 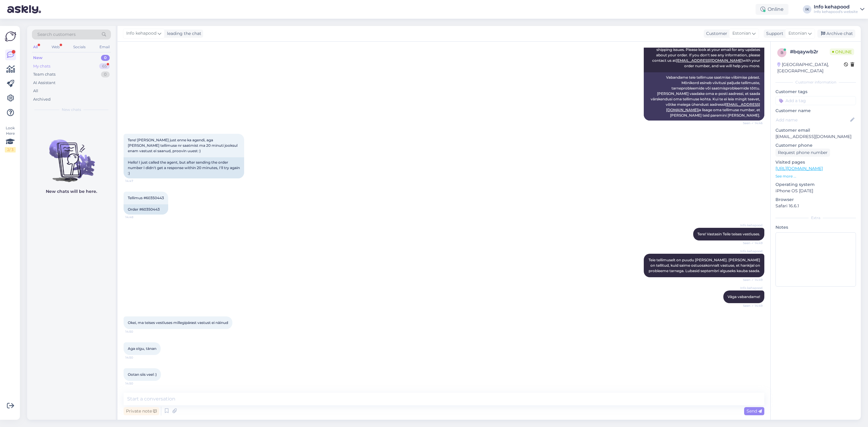 I want to click on div: Private note, so click(x=141, y=411).